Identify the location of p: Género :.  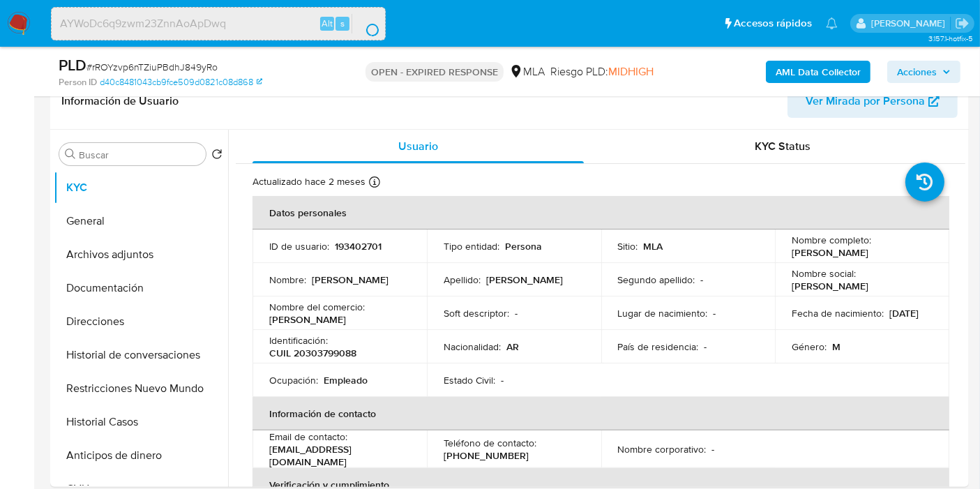
(809, 346).